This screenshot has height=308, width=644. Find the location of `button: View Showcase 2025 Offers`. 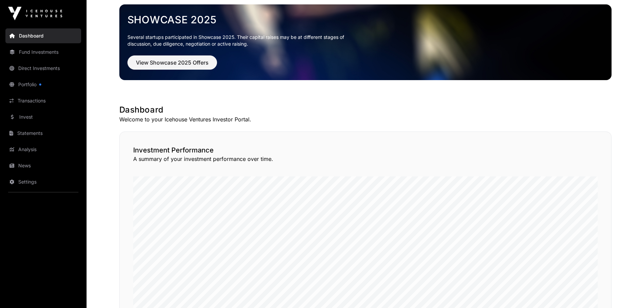

button: View Showcase 2025 Offers is located at coordinates (172, 63).